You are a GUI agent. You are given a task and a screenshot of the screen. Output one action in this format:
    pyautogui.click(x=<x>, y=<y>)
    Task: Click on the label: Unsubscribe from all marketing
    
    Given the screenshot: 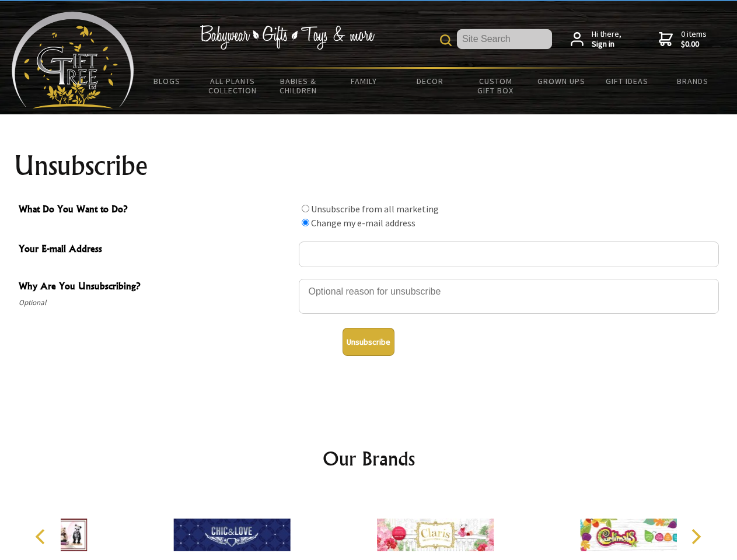 What is the action you would take?
    pyautogui.click(x=375, y=209)
    